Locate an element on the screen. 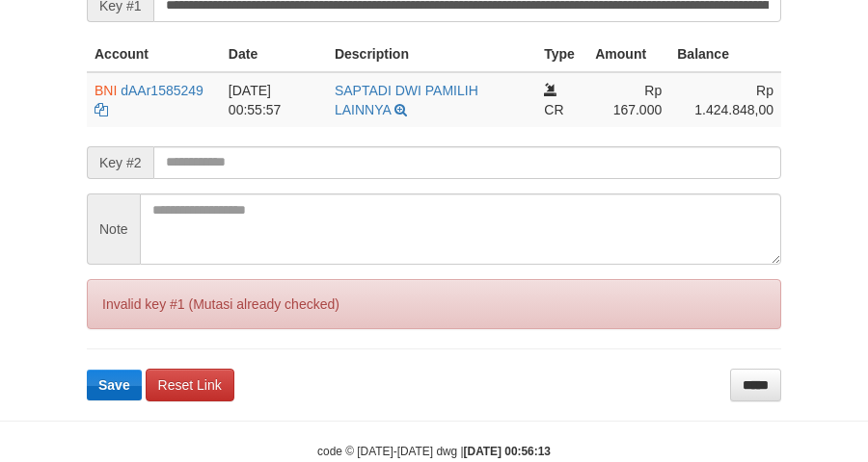 The width and height of the screenshot is (868, 462). th: Account is located at coordinates (153, 54).